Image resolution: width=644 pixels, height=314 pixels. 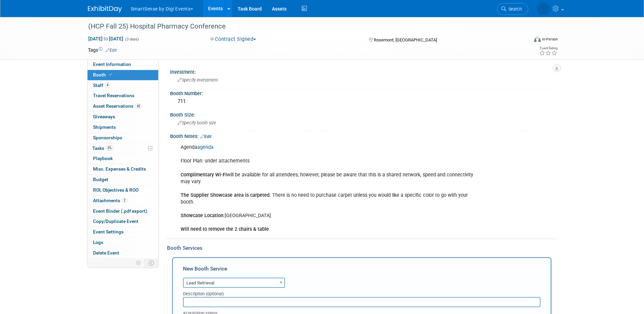 I want to click on div: Event Format, so click(x=523, y=40).